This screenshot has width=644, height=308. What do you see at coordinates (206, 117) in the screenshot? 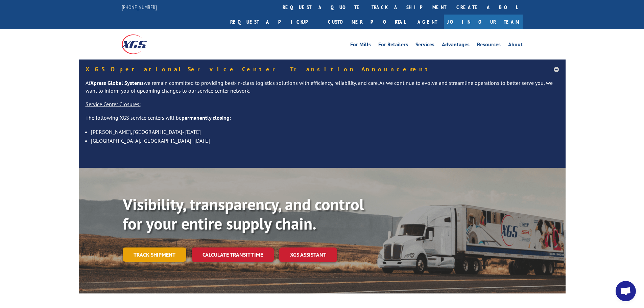
I see `strong: permanently closing` at bounding box center [206, 117].